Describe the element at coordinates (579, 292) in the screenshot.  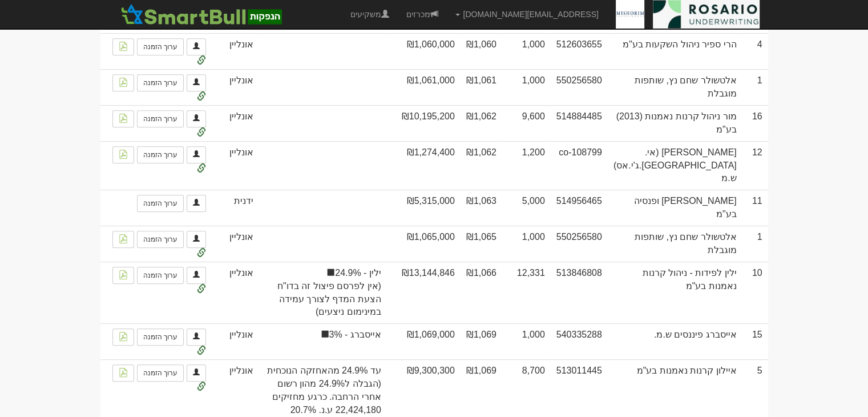
I see `td: 513846808` at that location.